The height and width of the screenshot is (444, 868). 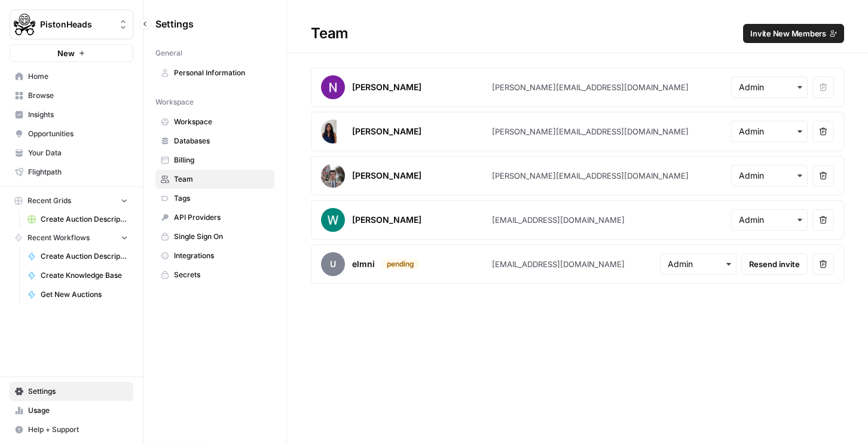 I want to click on button: New, so click(x=71, y=53).